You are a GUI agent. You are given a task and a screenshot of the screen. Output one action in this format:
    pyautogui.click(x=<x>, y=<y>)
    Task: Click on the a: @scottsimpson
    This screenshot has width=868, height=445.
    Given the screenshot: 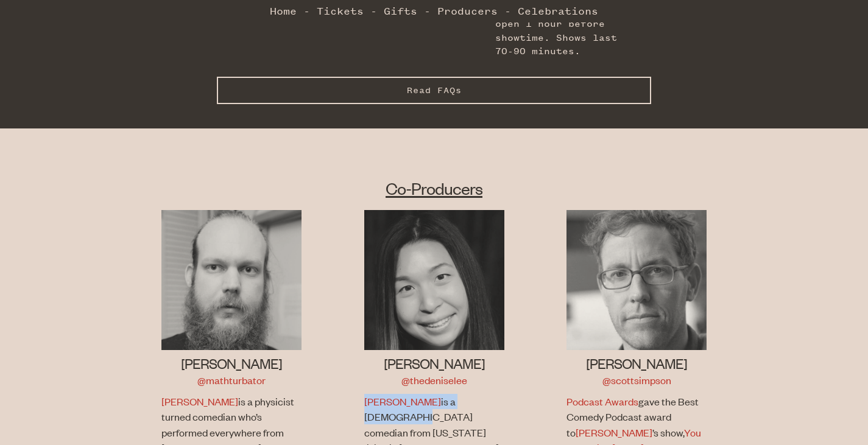 What is the action you would take?
    pyautogui.click(x=636, y=380)
    